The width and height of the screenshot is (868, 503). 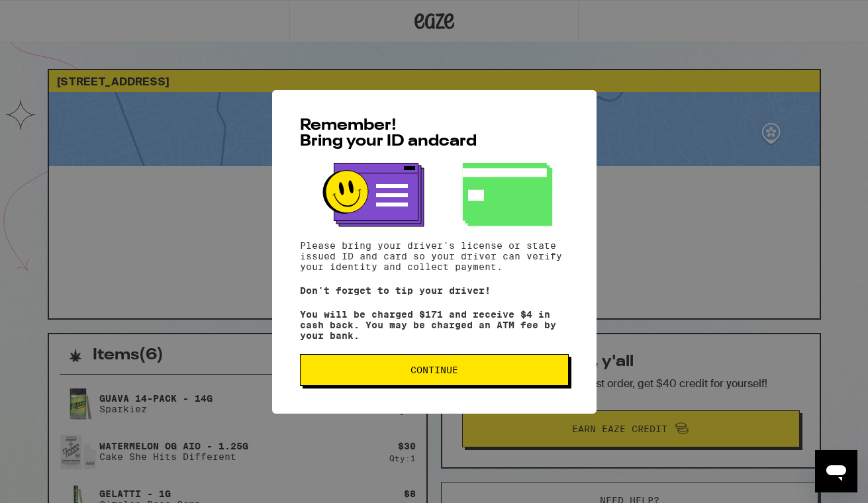 I want to click on span: Remember! Bring your ID and card, so click(x=388, y=134).